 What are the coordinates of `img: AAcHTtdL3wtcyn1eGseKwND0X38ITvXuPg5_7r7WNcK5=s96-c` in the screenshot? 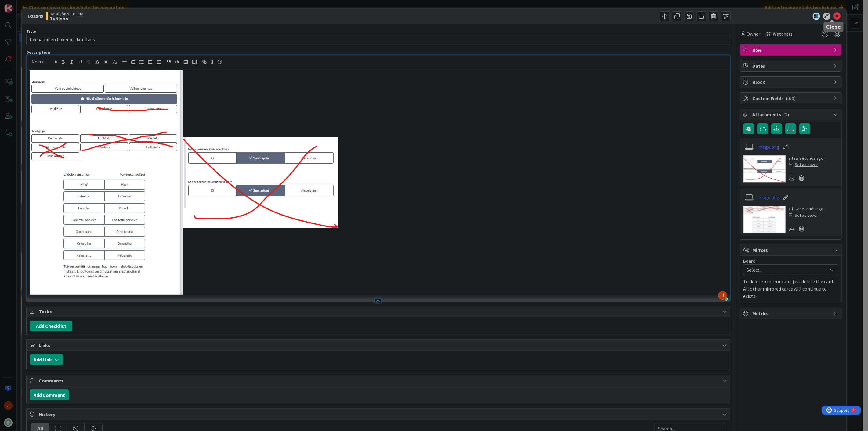 It's located at (722, 296).